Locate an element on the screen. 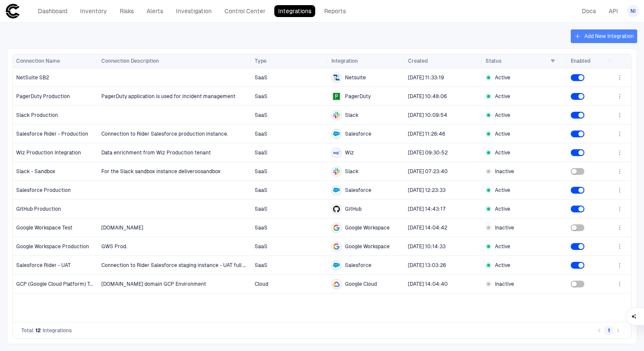 This screenshot has height=351, width=644. span: Slack Production is located at coordinates (37, 115).